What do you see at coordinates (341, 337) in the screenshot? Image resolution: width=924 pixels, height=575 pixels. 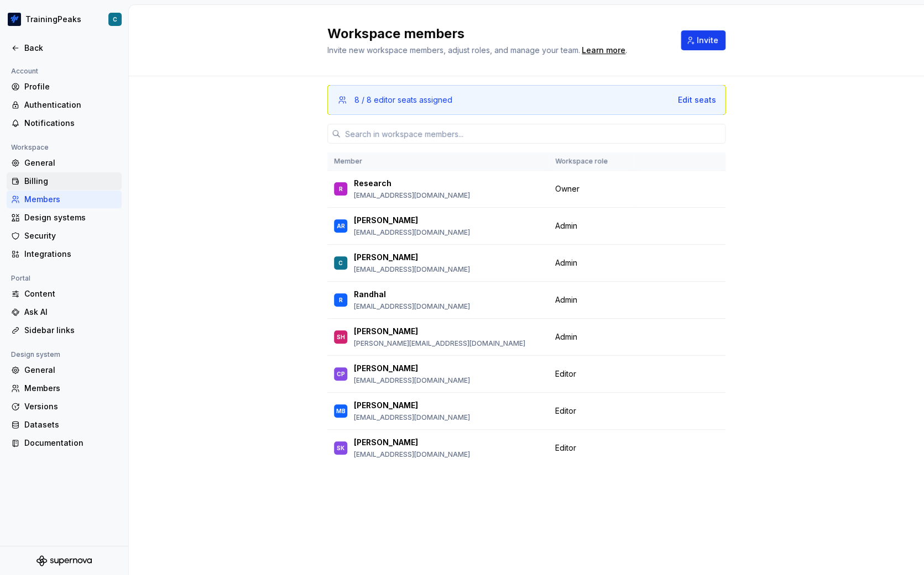 I see `div: SH` at bounding box center [341, 337].